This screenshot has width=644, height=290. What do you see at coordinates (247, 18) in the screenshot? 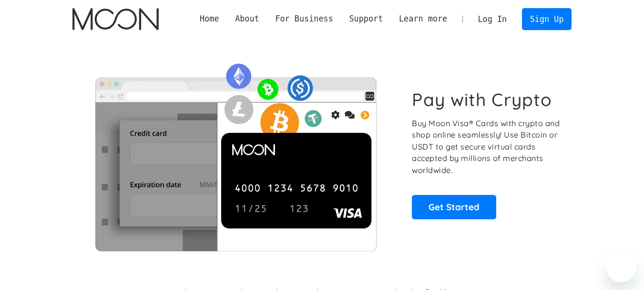
I see `div: About` at bounding box center [247, 18].